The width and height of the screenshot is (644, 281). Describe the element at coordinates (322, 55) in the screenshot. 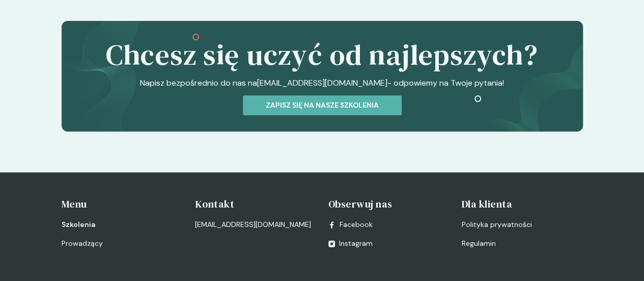

I see `h2: Chcesz się uczyć od najlepszych?` at that location.